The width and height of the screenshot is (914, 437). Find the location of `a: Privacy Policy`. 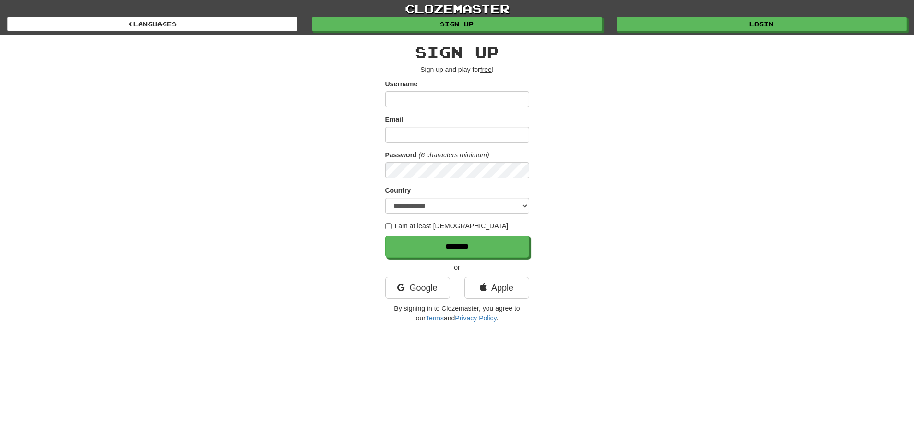

a: Privacy Policy is located at coordinates (475, 318).